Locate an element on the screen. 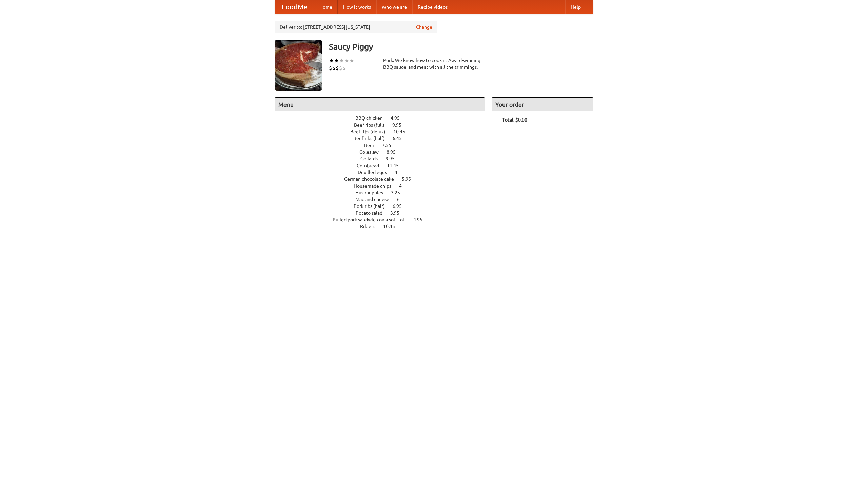  a: Beef ribs (full) 9.95 is located at coordinates (384, 124).